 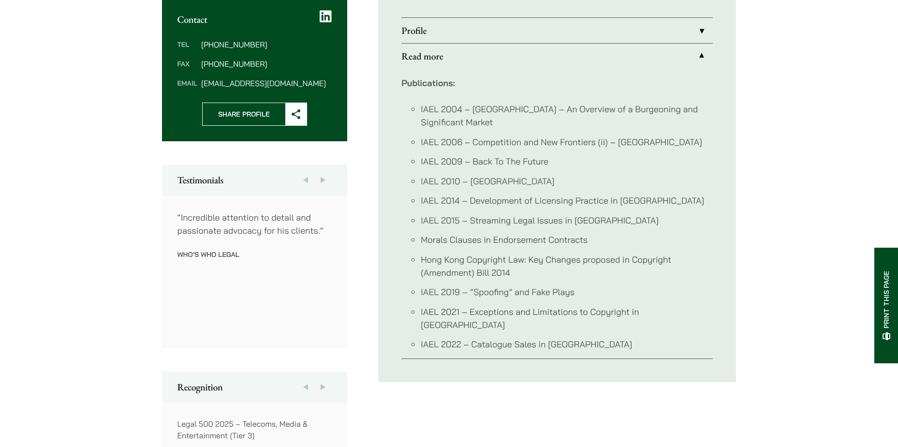 I want to click on a: Profile, so click(x=557, y=30).